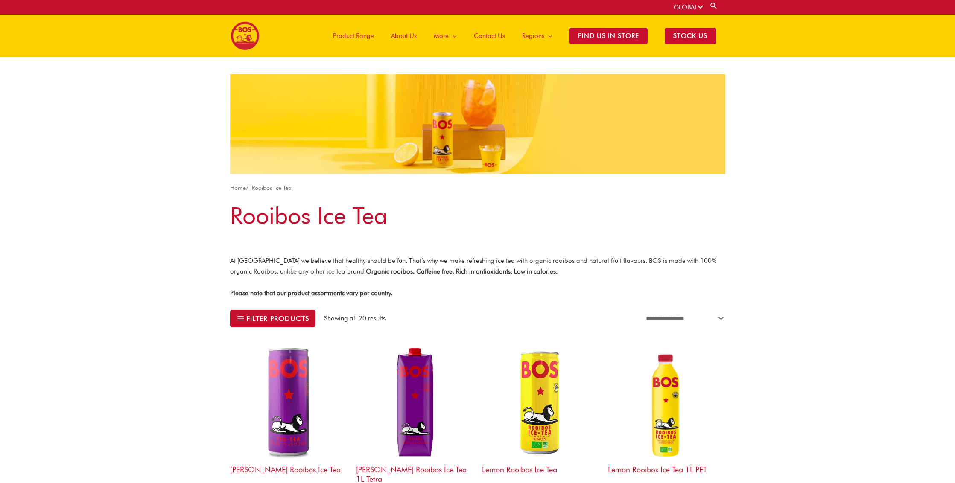  What do you see at coordinates (521, 36) in the screenshot?
I see `nav: Site Navigation` at bounding box center [521, 36].